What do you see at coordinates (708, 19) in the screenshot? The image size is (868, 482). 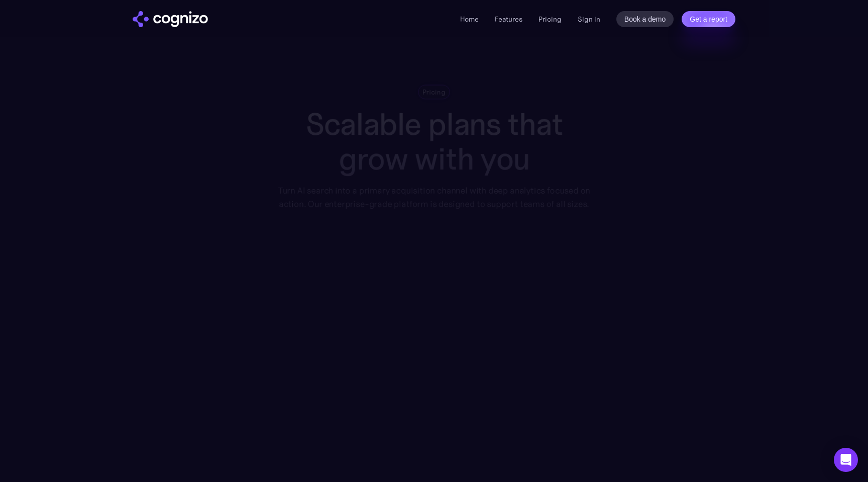 I see `a: Get a report` at bounding box center [708, 19].